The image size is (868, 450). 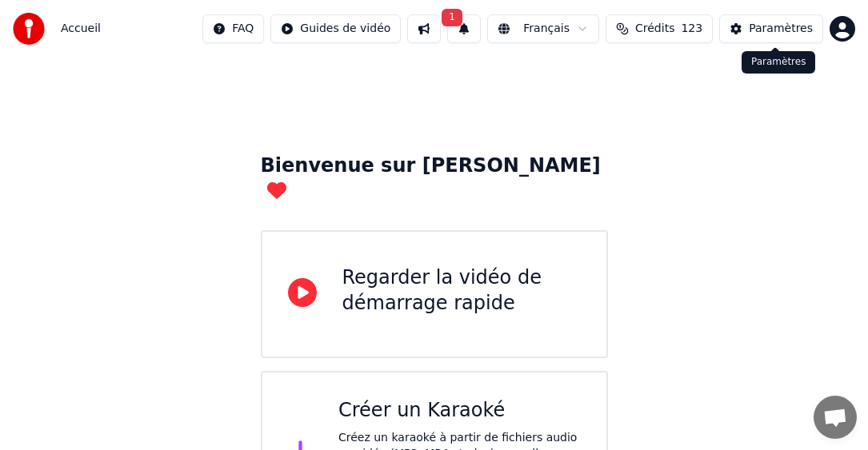 What do you see at coordinates (654, 29) in the screenshot?
I see `span: Crédits` at bounding box center [654, 29].